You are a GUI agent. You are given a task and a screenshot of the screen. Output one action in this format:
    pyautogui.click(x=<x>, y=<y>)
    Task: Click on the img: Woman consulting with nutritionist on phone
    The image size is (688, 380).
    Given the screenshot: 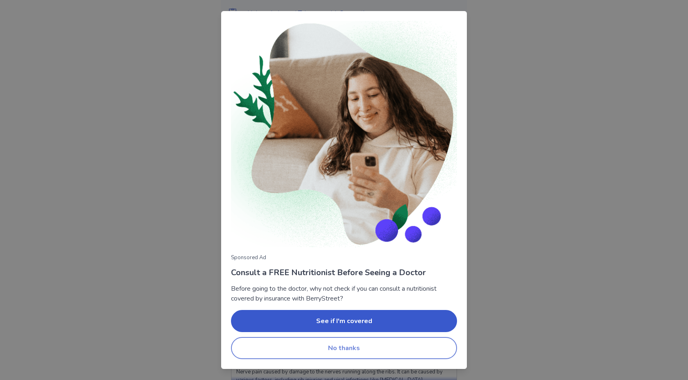 What is the action you would take?
    pyautogui.click(x=344, y=134)
    